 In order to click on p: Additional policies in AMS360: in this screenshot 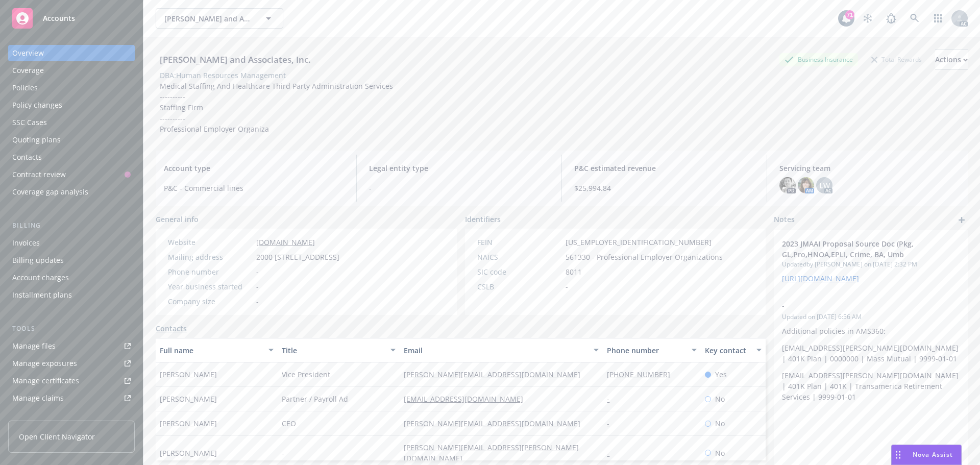, I will do `click(871, 331)`.